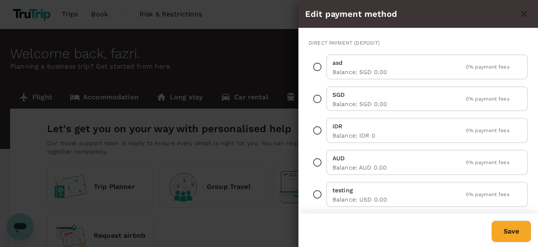  Describe the element at coordinates (396, 126) in the screenshot. I see `p: IDR` at that location.